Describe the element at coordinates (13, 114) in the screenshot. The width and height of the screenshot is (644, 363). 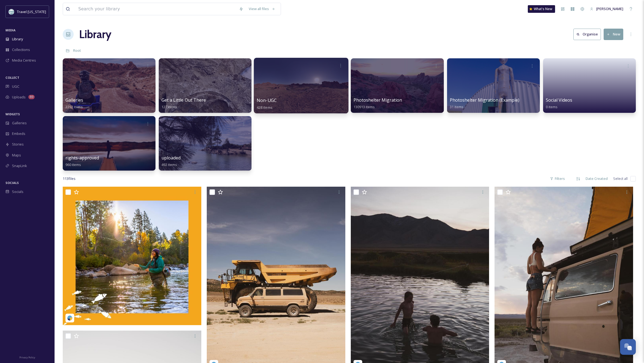
I see `span: WIDGETS` at that location.